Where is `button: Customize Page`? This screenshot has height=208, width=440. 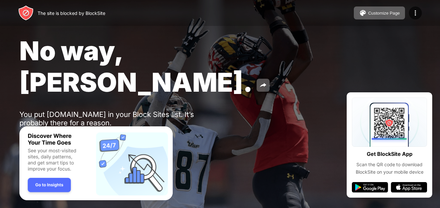 button: Customize Page is located at coordinates (379, 13).